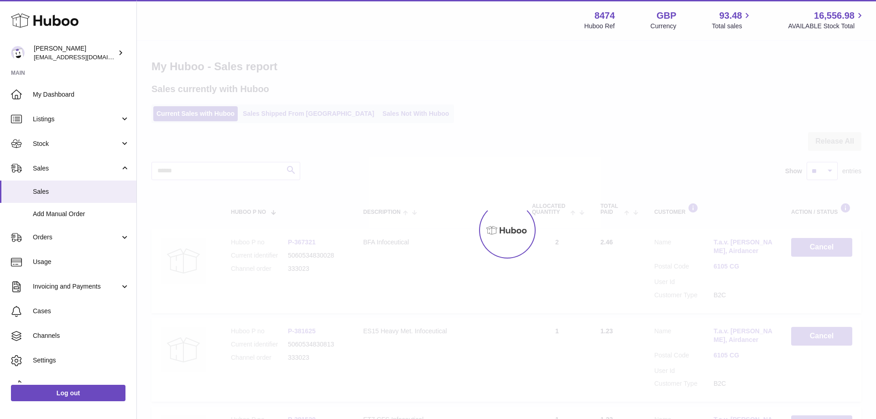 The height and width of the screenshot is (419, 876). I want to click on strong: GBP, so click(666, 16).